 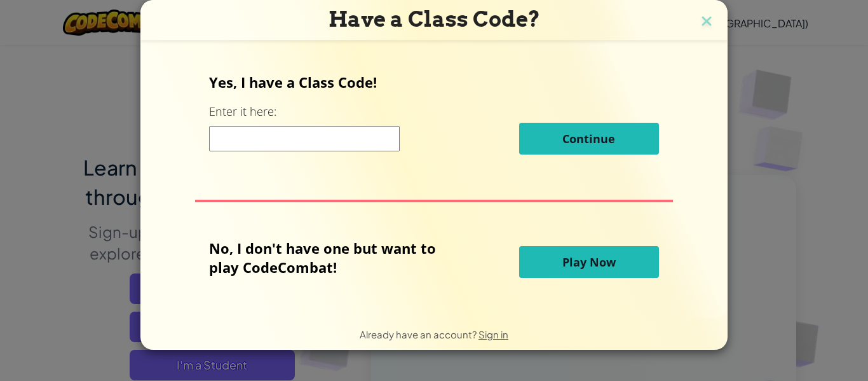 I want to click on a: Sign in, so click(x=493, y=334).